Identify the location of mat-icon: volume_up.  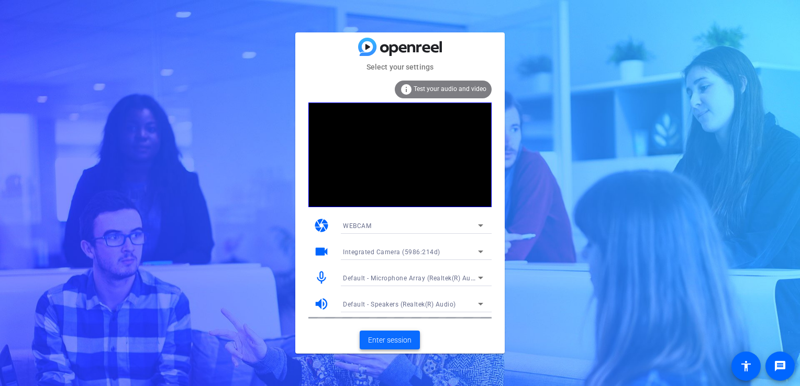
(322, 304).